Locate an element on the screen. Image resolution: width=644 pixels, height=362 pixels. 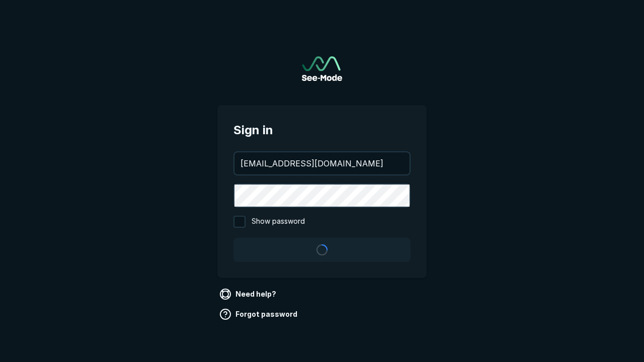
img: See-Mode Logo is located at coordinates (322, 69).